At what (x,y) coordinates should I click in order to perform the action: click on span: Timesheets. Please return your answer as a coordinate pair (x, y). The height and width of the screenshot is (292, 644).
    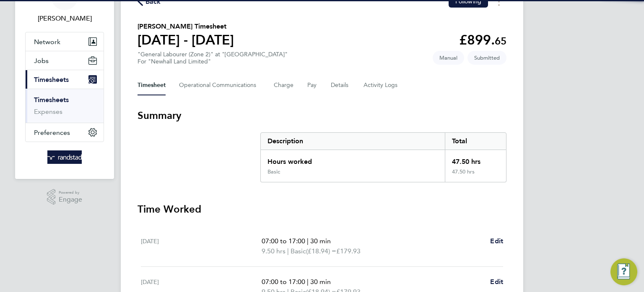
    Looking at the image, I should click on (51, 79).